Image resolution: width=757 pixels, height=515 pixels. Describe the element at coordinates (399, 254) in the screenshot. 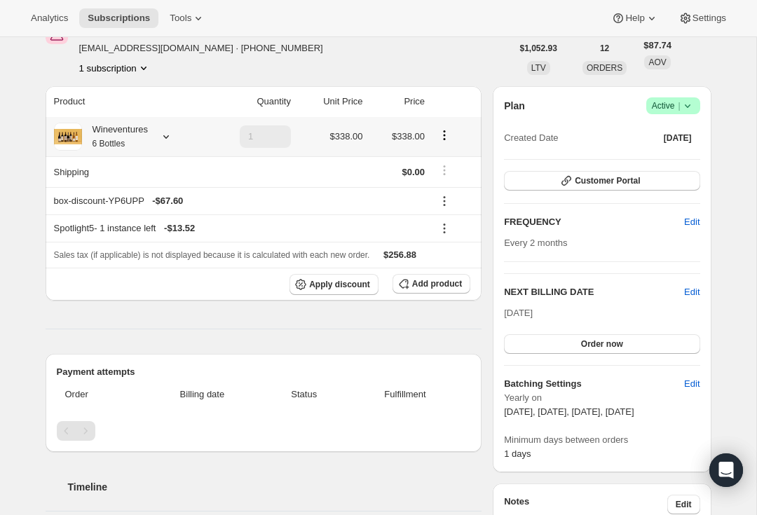

I see `span: $256.88` at that location.